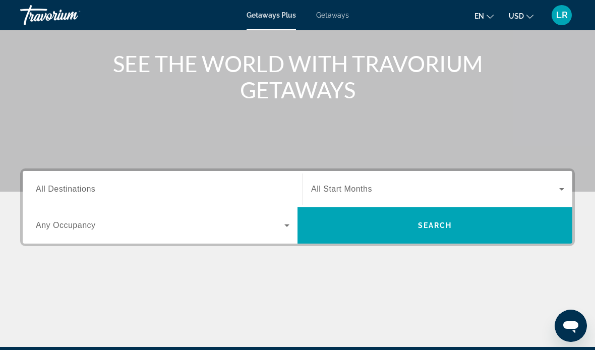 The height and width of the screenshot is (350, 595). I want to click on span: USD, so click(517, 16).